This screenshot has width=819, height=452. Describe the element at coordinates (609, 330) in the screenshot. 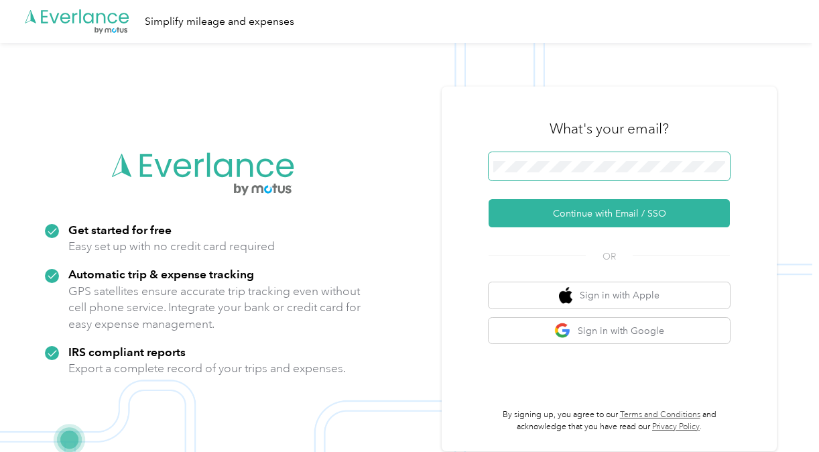

I see `button: google logoSign in with Google` at that location.